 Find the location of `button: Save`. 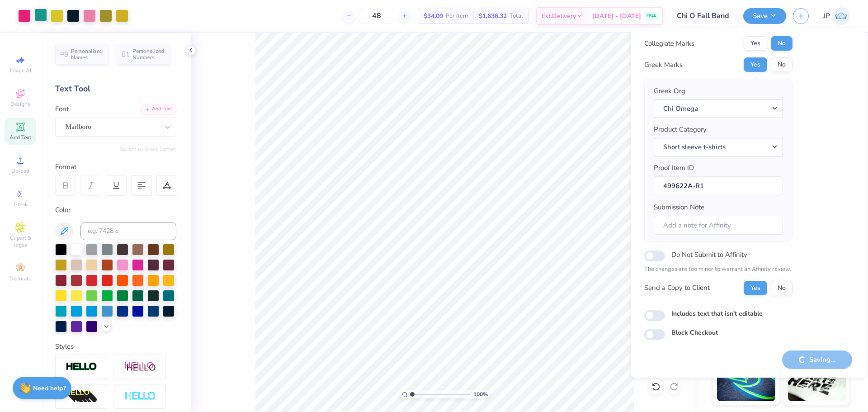

button: Save is located at coordinates (764, 16).